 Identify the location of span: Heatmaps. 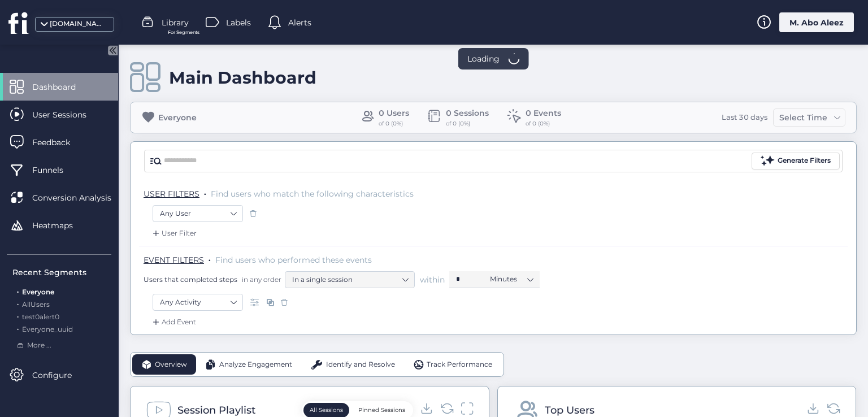
(61, 226).